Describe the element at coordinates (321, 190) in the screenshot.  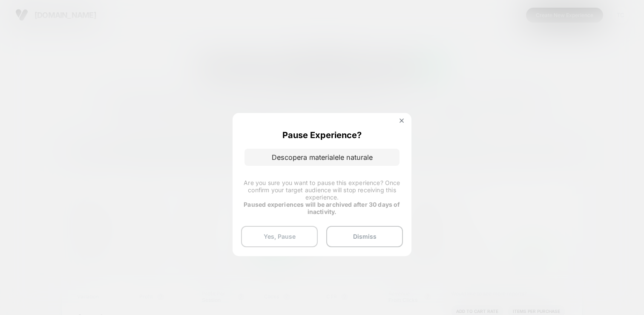
I see `span: Are you sure you want to pause this experience? Once confirm your target audience will stop recei...` at that location.